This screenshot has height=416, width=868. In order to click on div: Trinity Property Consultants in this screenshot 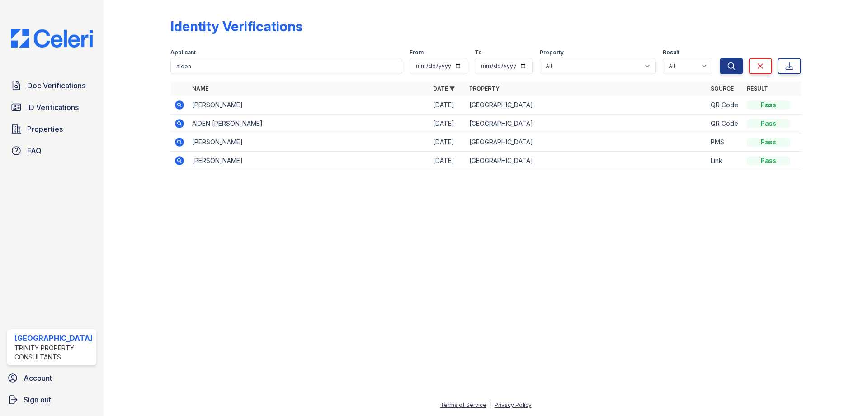, I will do `click(53, 352)`.